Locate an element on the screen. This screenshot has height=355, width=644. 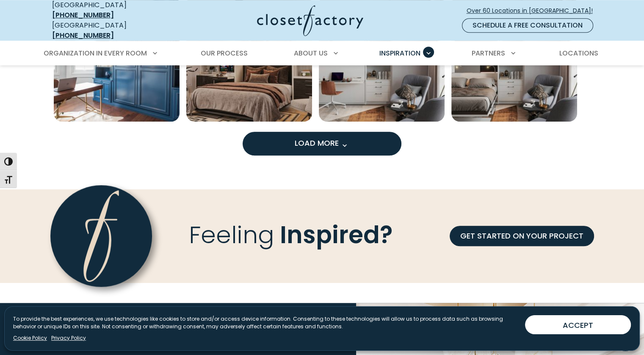
a: Schedule a Free Consultation is located at coordinates (528, 25).